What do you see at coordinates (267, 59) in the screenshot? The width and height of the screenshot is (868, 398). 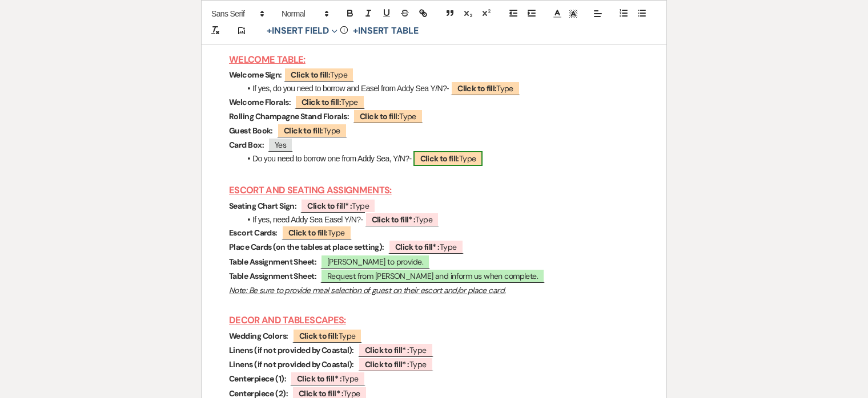 I see `u: WELCOME TABLE:` at bounding box center [267, 59].